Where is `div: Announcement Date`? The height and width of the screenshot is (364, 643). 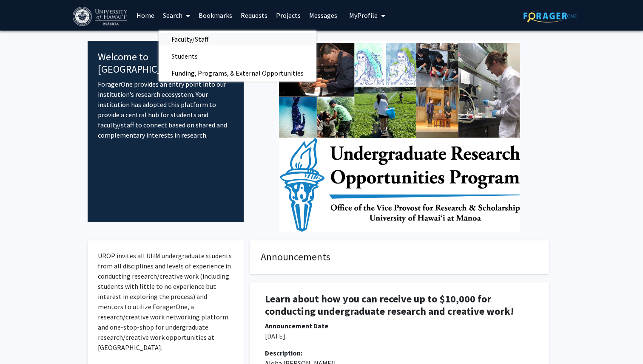 div: Announcement Date is located at coordinates (400, 326).